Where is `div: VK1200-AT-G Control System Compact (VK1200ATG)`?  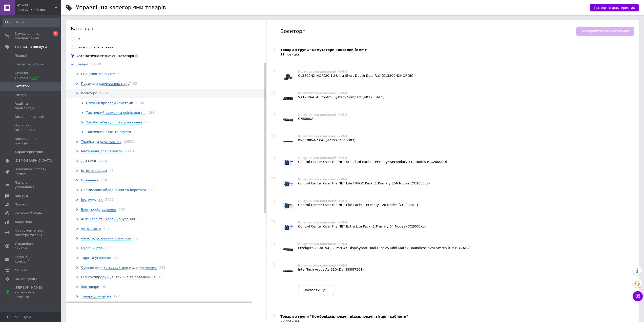 div: VK1200-AT-G Control System Compact (VK1200ATG) is located at coordinates (466, 97).